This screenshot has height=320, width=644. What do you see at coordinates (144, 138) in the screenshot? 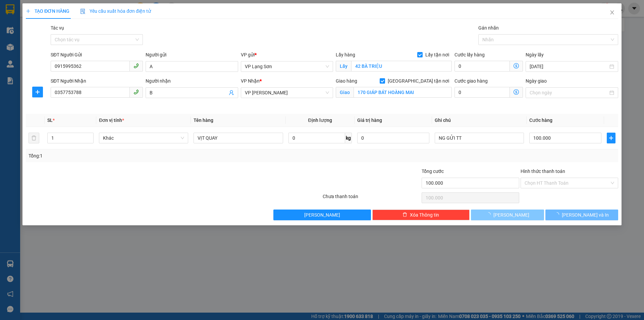
I see `span: Khác` at bounding box center [144, 138].